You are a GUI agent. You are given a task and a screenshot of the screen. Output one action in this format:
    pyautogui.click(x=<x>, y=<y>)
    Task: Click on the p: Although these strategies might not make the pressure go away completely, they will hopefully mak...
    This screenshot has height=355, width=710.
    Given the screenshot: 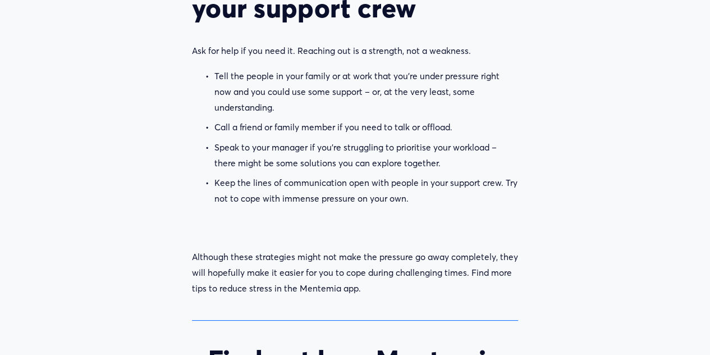 What is the action you would take?
    pyautogui.click(x=355, y=273)
    